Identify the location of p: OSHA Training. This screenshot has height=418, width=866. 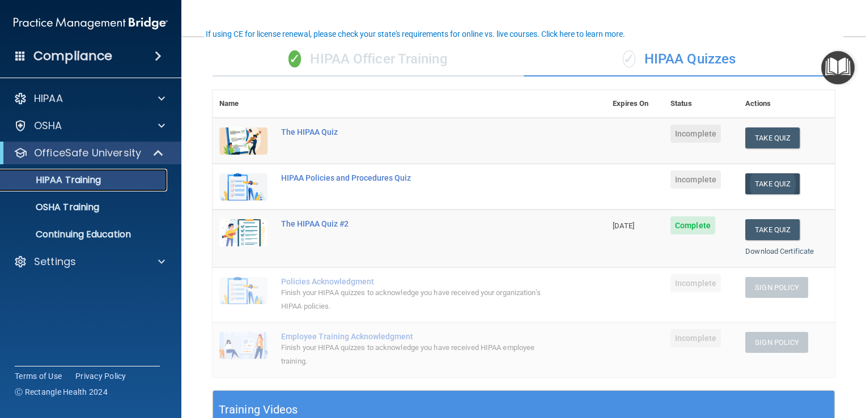
(53, 207).